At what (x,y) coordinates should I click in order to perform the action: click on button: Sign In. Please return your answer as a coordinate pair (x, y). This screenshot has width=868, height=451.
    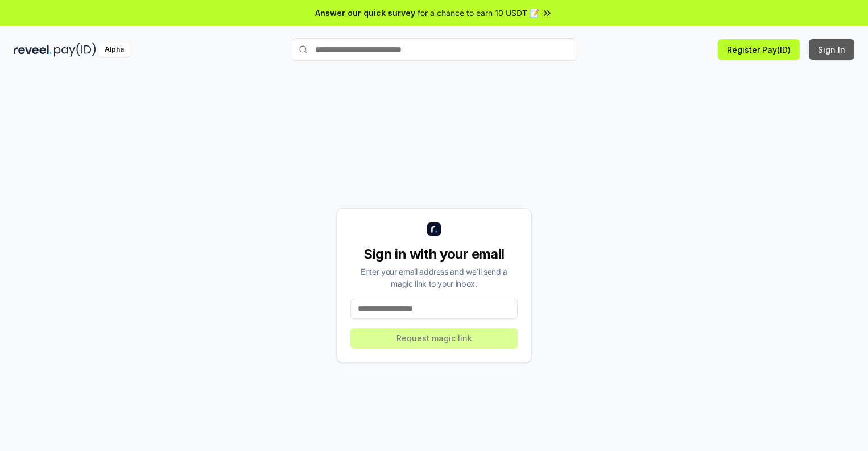
    Looking at the image, I should click on (831, 50).